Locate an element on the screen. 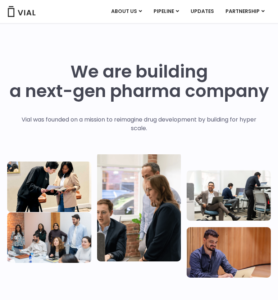 This screenshot has height=300, width=278. h1: We are building a next-gen pharma company is located at coordinates (139, 81).